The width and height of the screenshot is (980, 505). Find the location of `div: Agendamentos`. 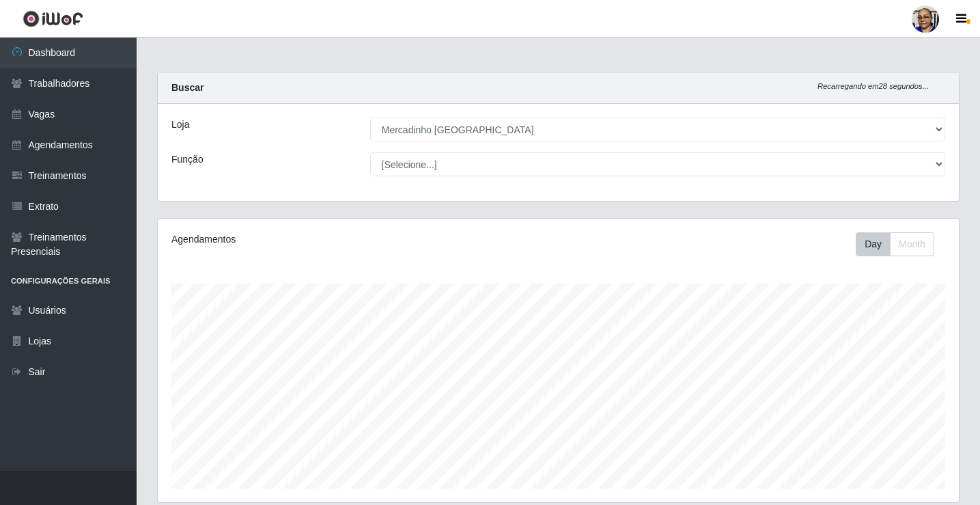

div: Agendamentos is located at coordinates (326, 239).